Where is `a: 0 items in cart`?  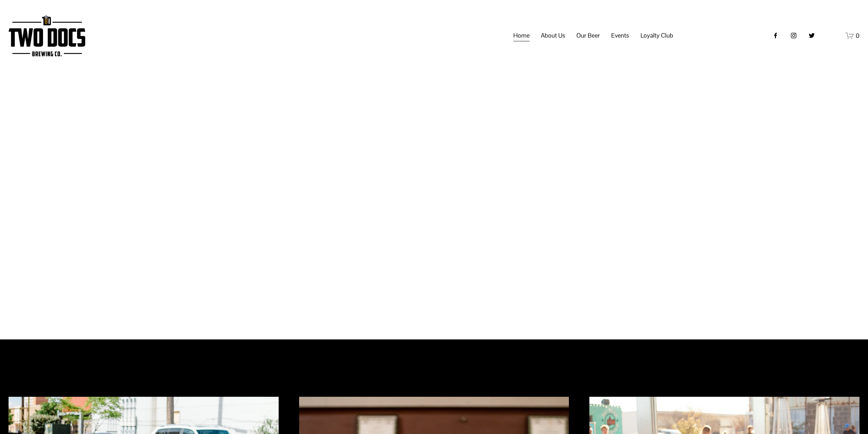 a: 0 items in cart is located at coordinates (853, 36).